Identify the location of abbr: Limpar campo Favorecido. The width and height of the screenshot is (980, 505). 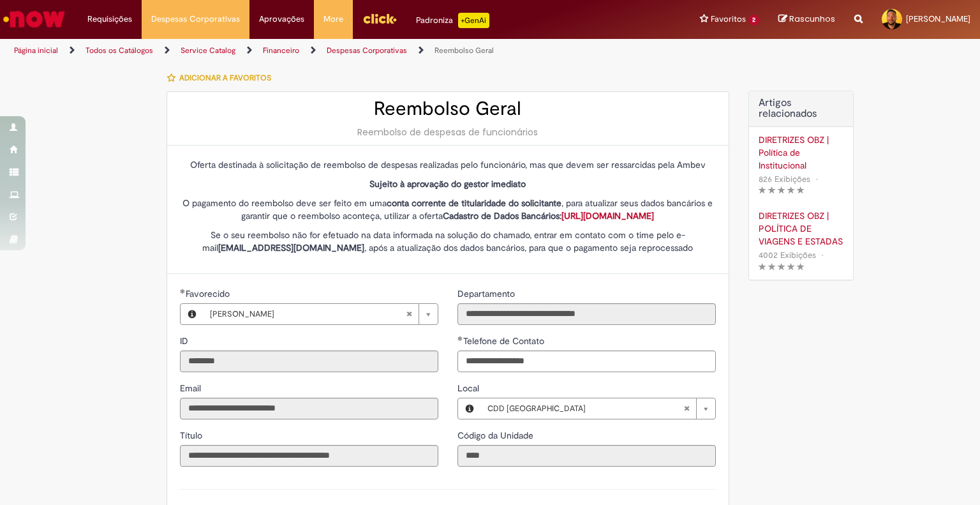
(409, 314).